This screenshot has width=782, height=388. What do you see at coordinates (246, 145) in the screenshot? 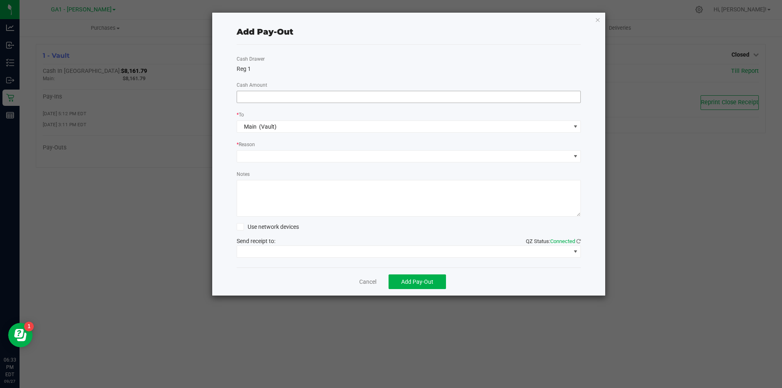
I see `label: Reason` at bounding box center [246, 145].